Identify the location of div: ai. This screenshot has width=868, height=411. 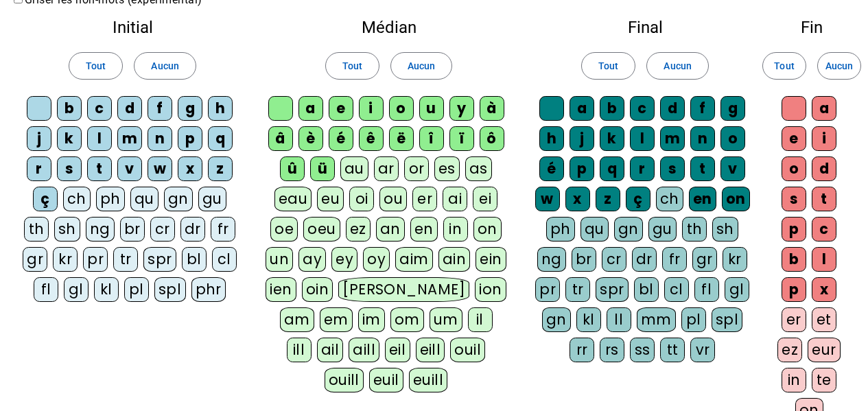
(455, 199).